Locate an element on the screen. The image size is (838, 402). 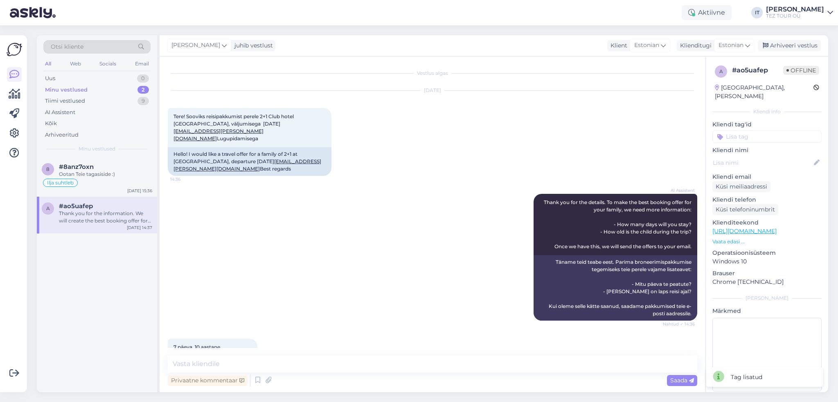
div: Küsi meiliaadressi is located at coordinates (741, 186).